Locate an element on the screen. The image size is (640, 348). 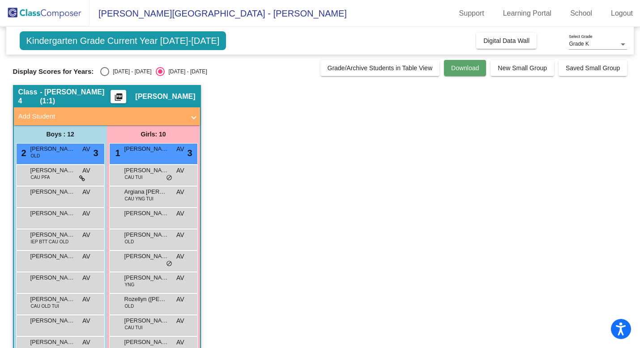
span: CAU YNG TUI is located at coordinates (139, 199).